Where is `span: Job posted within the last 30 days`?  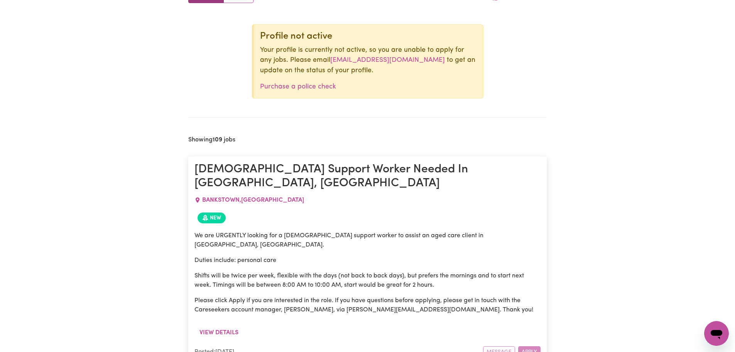
span: Job posted within the last 30 days is located at coordinates (211, 218).